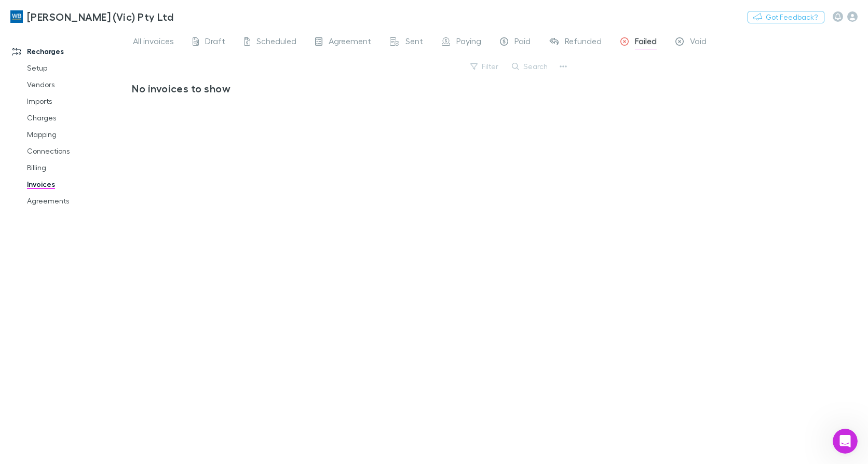 Image resolution: width=868 pixels, height=464 pixels. I want to click on button: Filter, so click(485, 66).